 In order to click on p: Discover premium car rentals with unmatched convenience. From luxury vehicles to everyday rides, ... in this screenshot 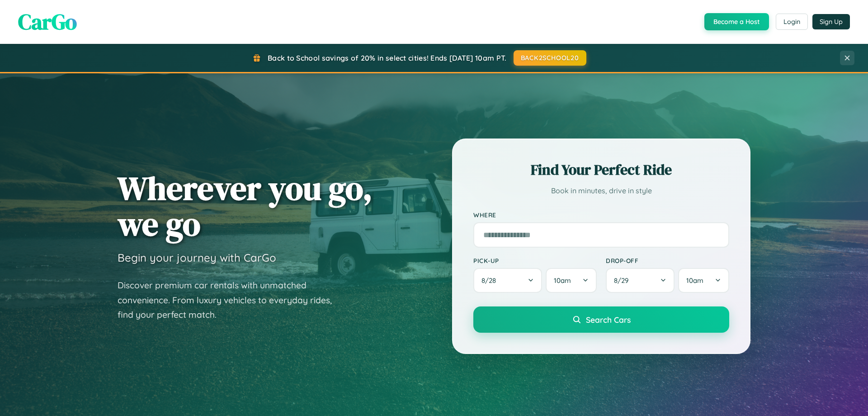, I will do `click(231, 300)`.